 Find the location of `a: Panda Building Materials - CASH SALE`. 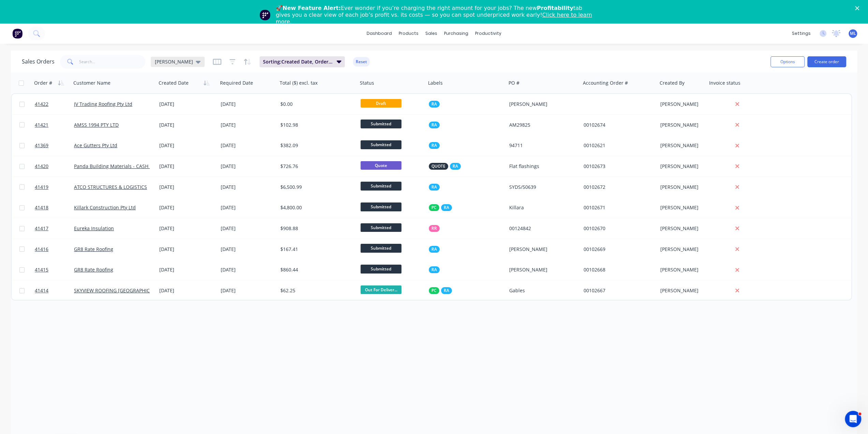

a: Panda Building Materials - CASH SALE is located at coordinates (118, 166).